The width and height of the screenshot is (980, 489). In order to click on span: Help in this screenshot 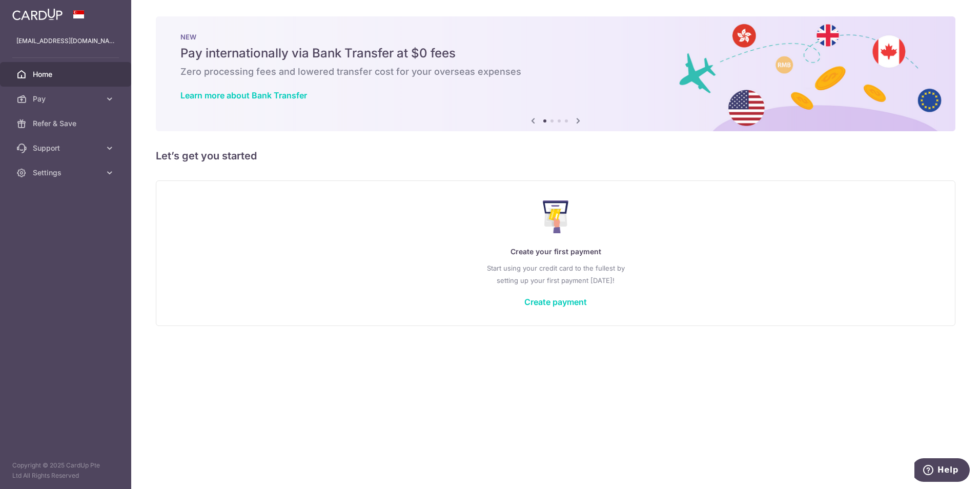, I will do `click(34, 12)`.